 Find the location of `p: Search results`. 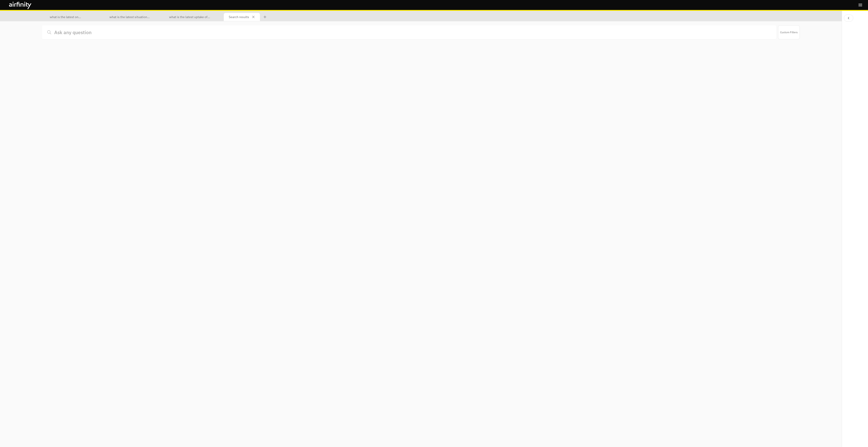

p: Search results is located at coordinates (239, 17).